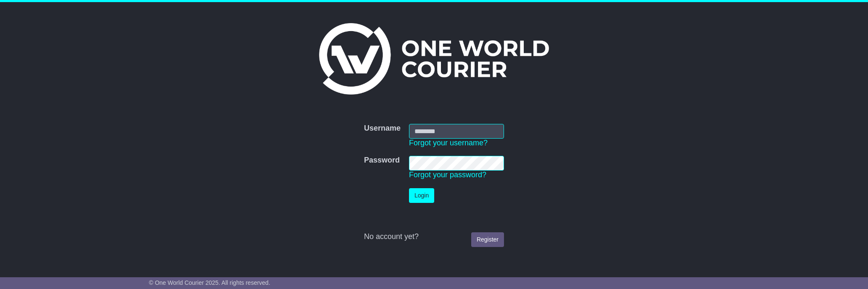 This screenshot has width=868, height=289. Describe the element at coordinates (382, 129) in the screenshot. I see `label: Username` at that location.